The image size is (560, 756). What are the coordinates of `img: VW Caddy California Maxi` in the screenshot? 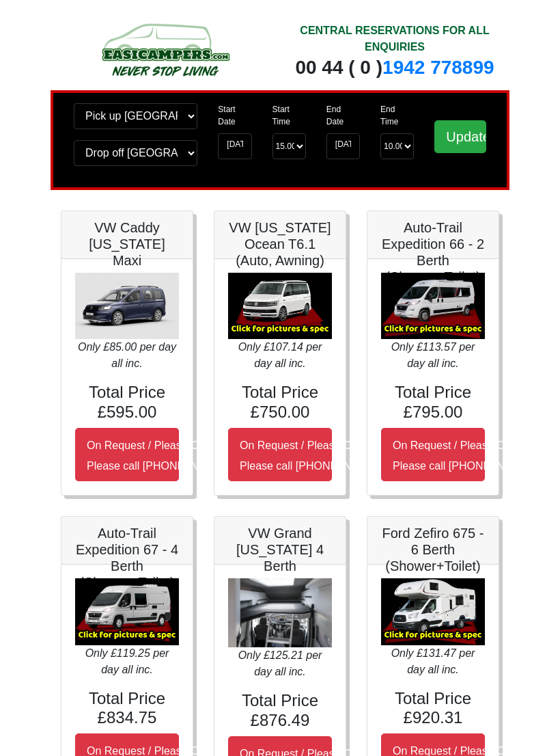 It's located at (127, 306).